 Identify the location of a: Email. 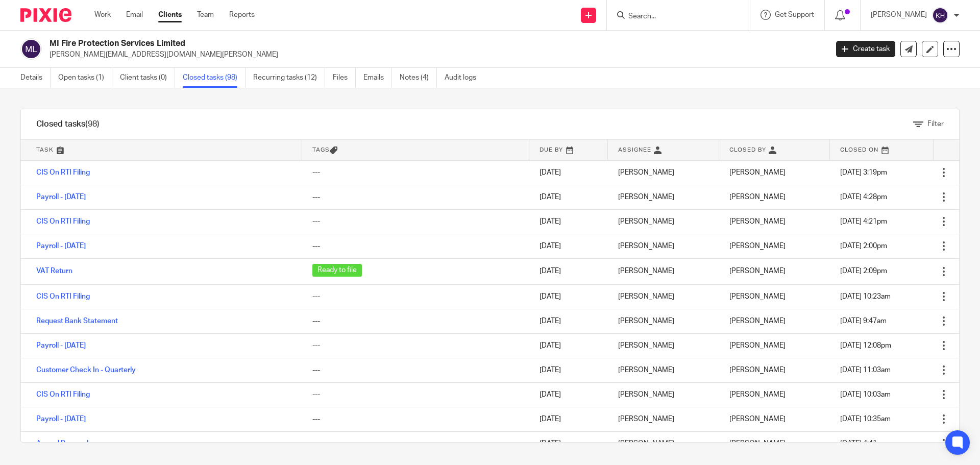
(134, 15).